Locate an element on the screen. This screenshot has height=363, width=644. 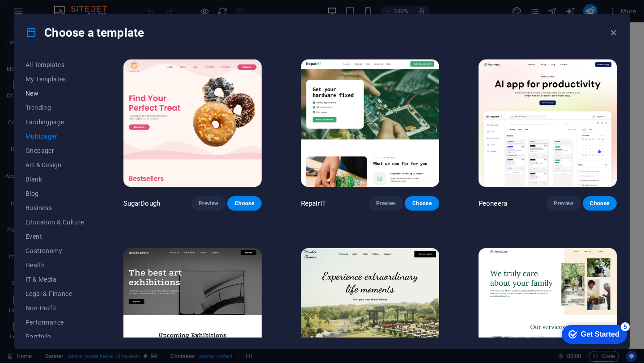
img: Peoneera is located at coordinates (548, 123).